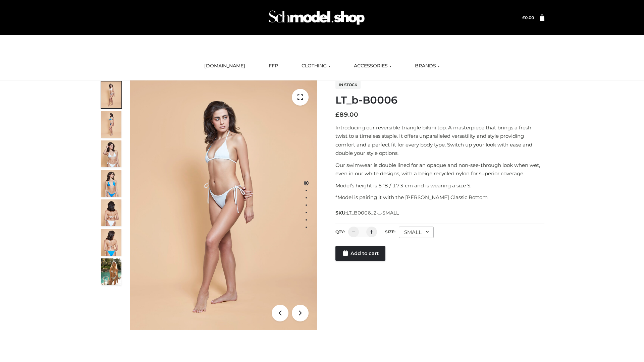 This screenshot has width=644, height=362. I want to click on a: Add to cart, so click(360, 253).